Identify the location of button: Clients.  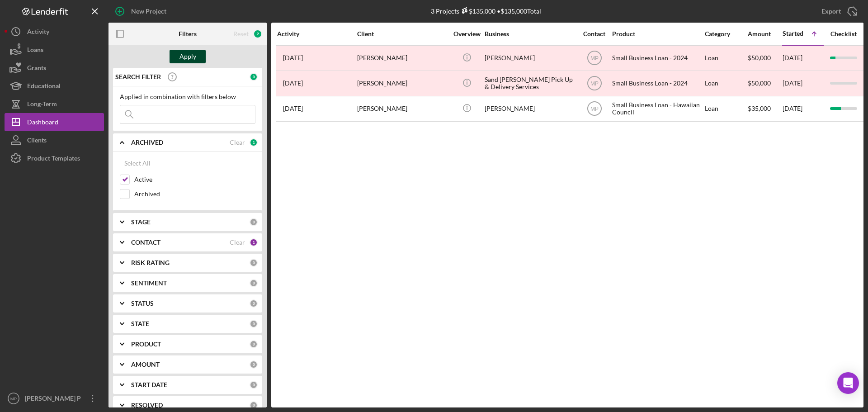
(54, 140).